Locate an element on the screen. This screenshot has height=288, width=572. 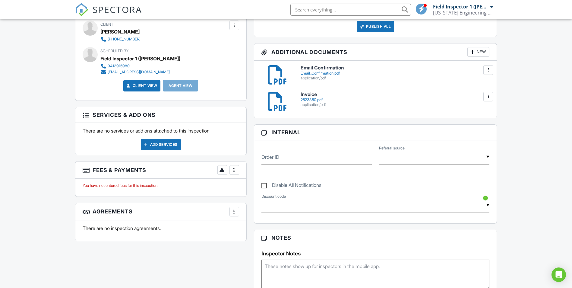
div: Florida Engineering LLC is located at coordinates (463, 13).